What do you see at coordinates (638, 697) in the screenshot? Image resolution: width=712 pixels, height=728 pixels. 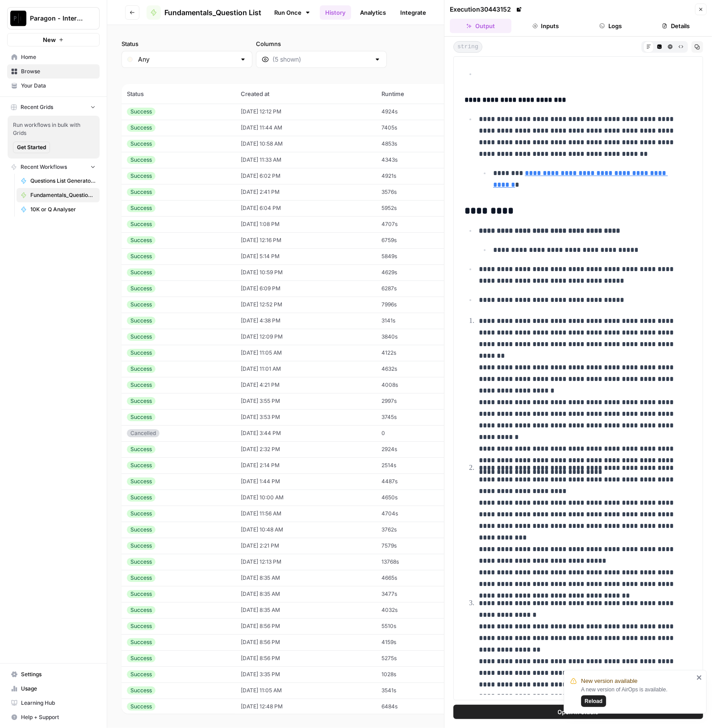 I see `div: A new version of AirOps is available.` at bounding box center [638, 697].